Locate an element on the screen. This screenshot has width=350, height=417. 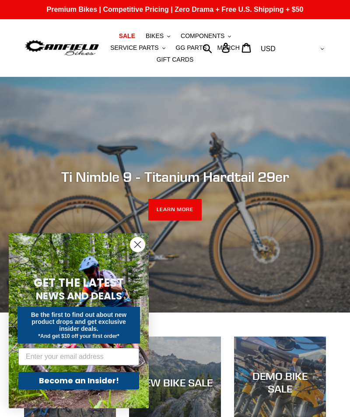
h2: Ti Nimble 9 - Titanium Hardtail 29er is located at coordinates (175, 177).